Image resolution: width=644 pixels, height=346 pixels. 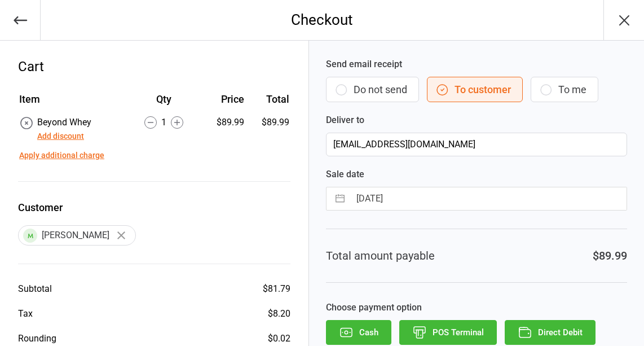 What do you see at coordinates (477, 144) in the screenshot?
I see `input: Customer Email` at bounding box center [477, 144].